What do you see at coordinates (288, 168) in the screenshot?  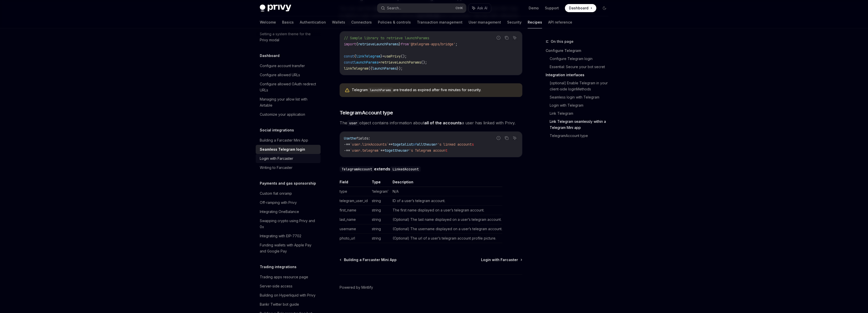 I see `a: Writing to Farcaster` at bounding box center [288, 168].